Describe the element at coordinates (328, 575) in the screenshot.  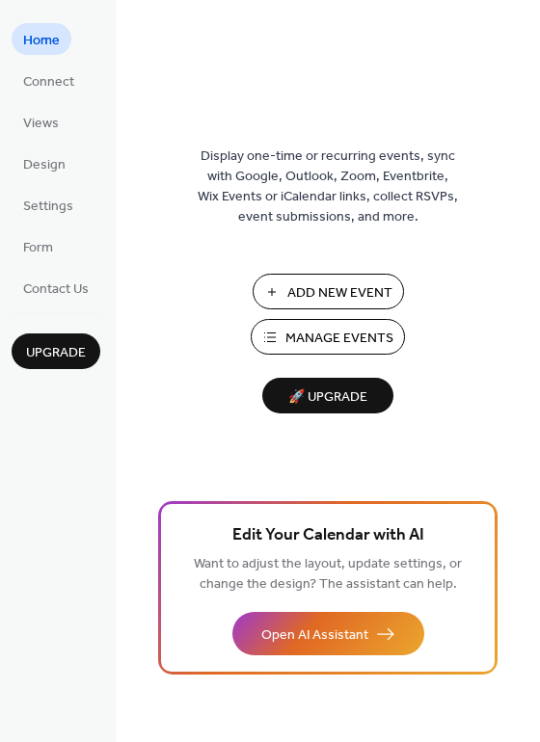
I see `span: Want to adjust the layout, update settings, or change the design? The assistant can help.` at that location.